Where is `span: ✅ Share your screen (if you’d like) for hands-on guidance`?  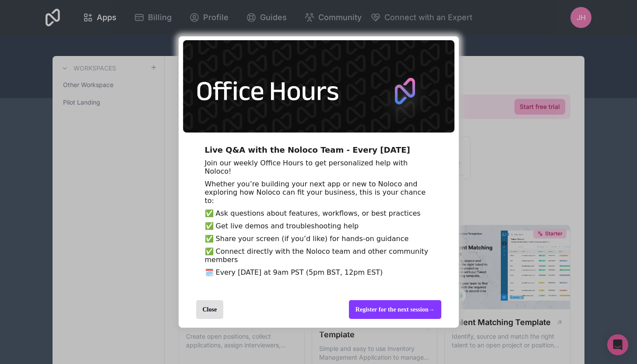 span: ✅ Share your screen (if you’d like) for hands-on guidance is located at coordinates (307, 238).